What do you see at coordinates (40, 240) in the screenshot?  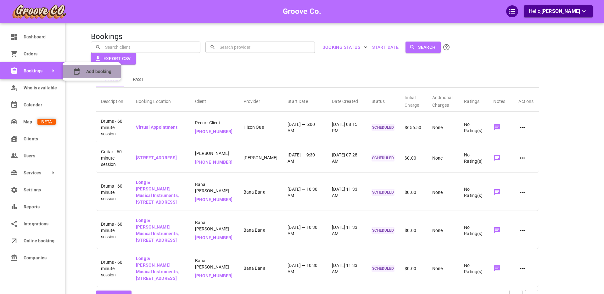 I see `span: Online booking` at bounding box center [40, 240].